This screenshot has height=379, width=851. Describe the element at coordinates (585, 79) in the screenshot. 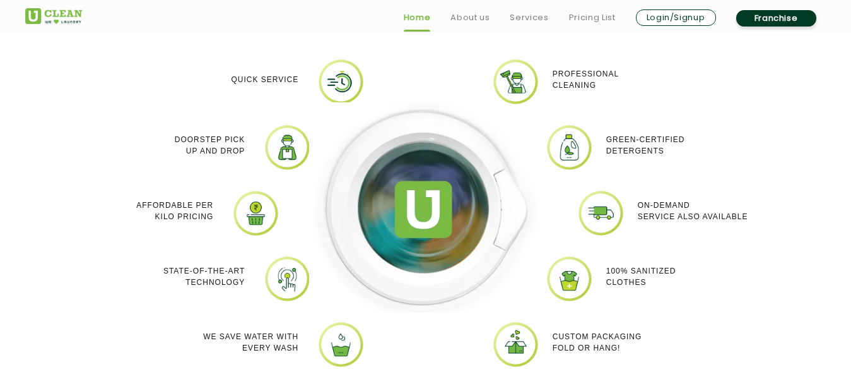

I see `p: Professional cleaning` at that location.